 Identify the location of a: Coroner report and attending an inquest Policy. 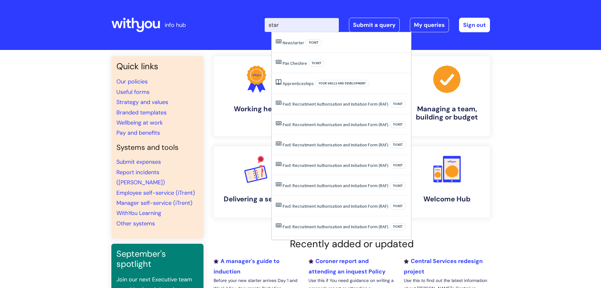
(347, 266).